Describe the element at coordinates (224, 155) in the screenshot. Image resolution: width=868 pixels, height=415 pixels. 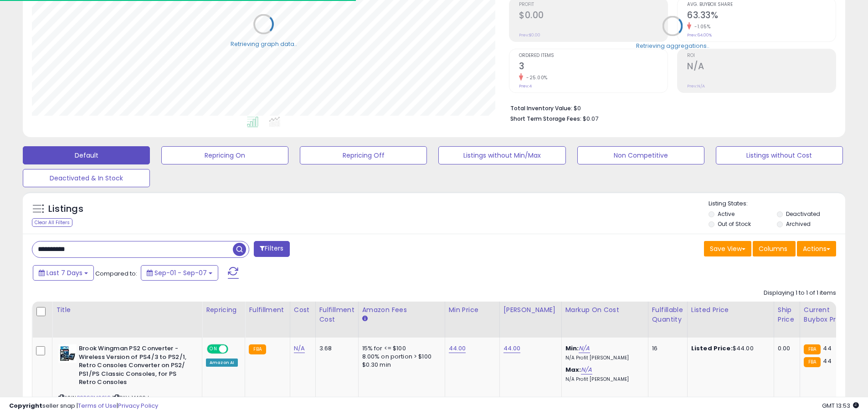
I see `button: Repricing On` at that location.